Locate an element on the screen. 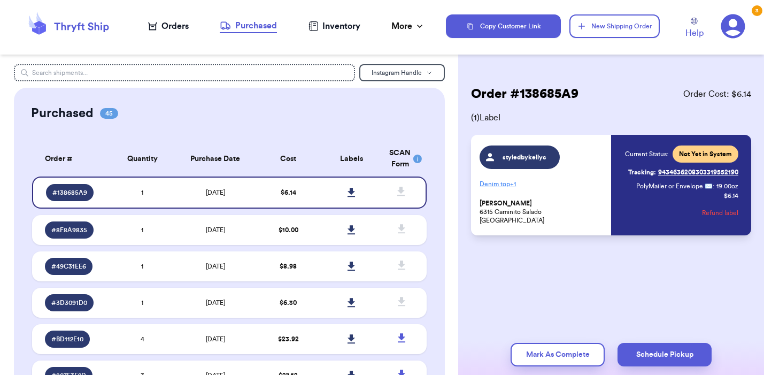  button: Refund label is located at coordinates (720, 213).